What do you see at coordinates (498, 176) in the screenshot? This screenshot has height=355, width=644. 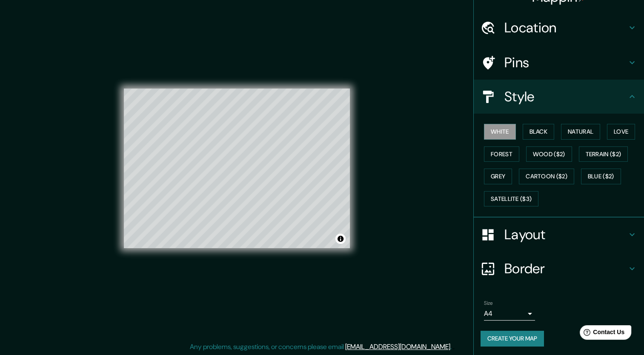 I see `button: Grey` at bounding box center [498, 176].